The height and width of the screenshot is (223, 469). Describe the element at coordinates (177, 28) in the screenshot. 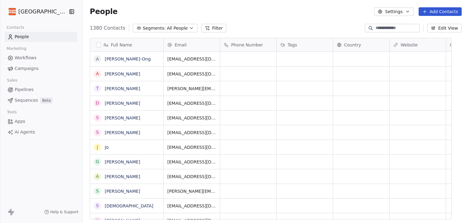

I see `span: All People` at that location.